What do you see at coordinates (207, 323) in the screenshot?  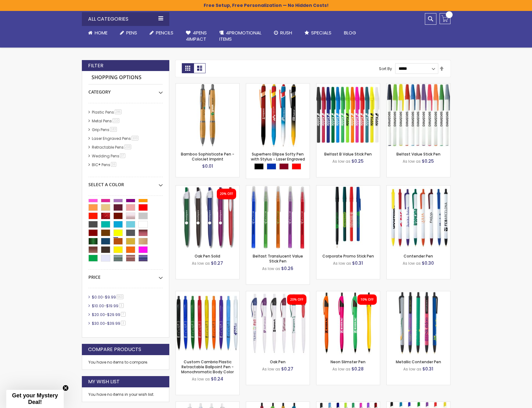 I see `img: Custom Cambria Plastic Retractable Ballpoint Pen - Monochromatic Body Color` at bounding box center [207, 323].